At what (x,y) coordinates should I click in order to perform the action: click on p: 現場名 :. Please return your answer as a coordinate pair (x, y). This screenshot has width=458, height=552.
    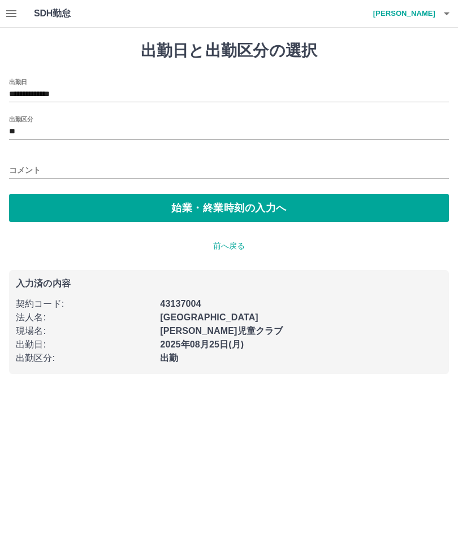
    Looking at the image, I should click on (84, 331).